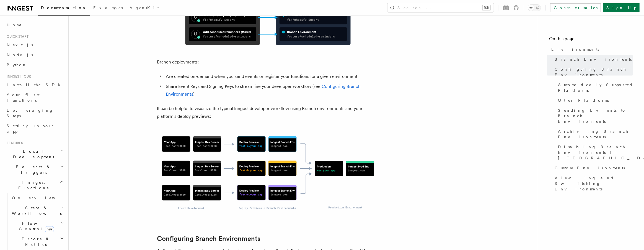 This screenshot has width=644, height=250. Describe the element at coordinates (14, 143) in the screenshot. I see `span: Features` at that location.